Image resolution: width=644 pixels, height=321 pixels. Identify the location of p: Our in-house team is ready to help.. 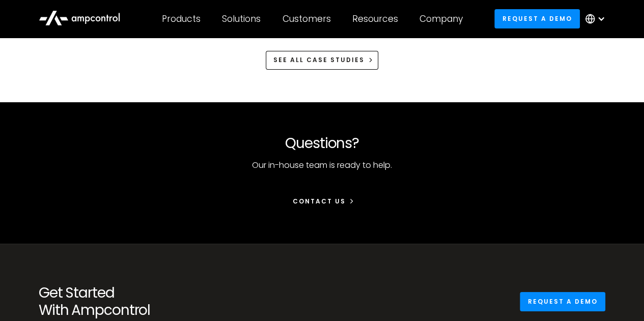
(322, 166).